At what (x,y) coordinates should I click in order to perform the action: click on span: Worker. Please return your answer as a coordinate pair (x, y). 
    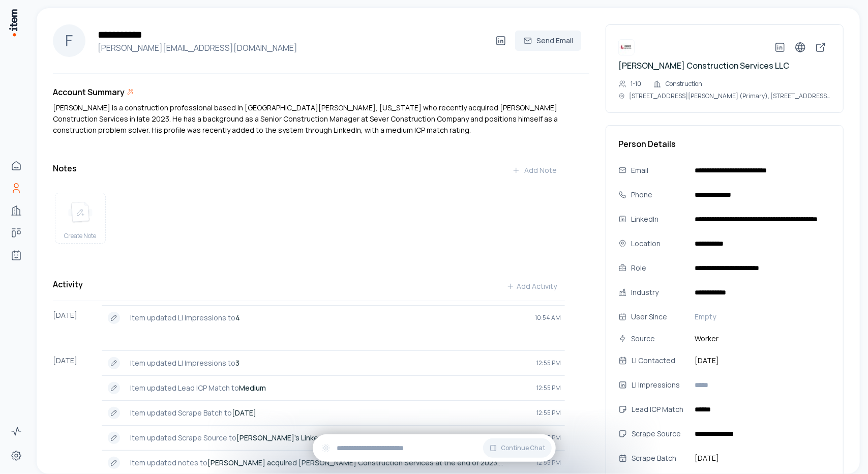
    Looking at the image, I should click on (761, 339).